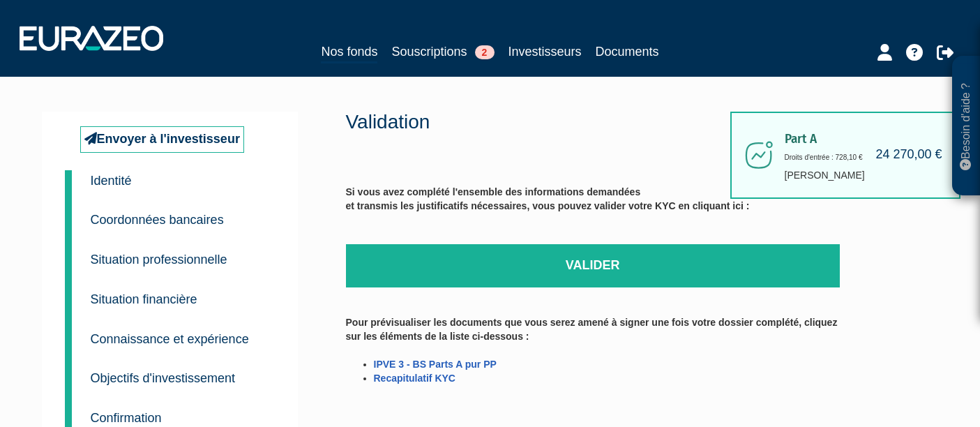  Describe the element at coordinates (162, 139) in the screenshot. I see `a: Envoyer à l'investisseur` at that location.